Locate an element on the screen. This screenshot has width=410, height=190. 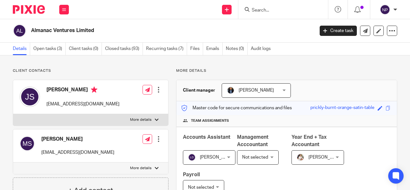
a: Open tasks (3) is located at coordinates (49, 49).